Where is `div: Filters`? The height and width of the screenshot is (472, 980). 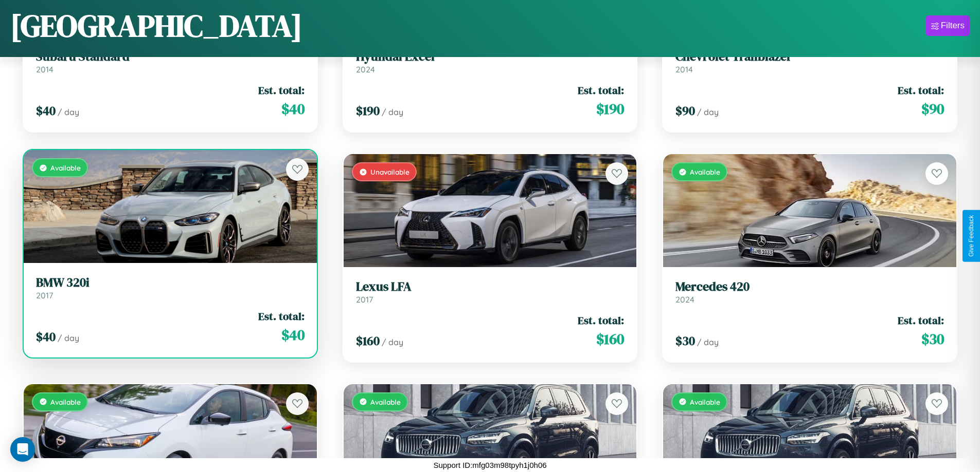
div: Filters is located at coordinates (952, 26).